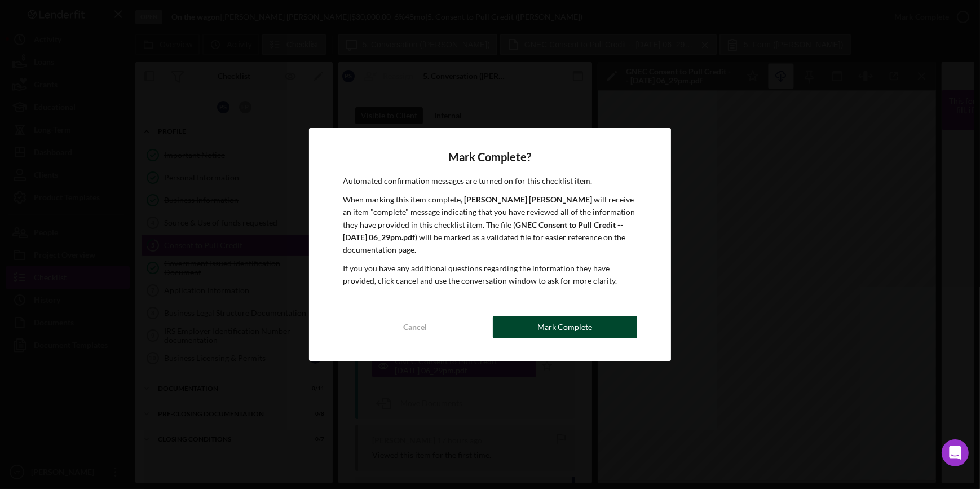  Describe the element at coordinates (565, 327) in the screenshot. I see `button: Mark Complete` at that location.